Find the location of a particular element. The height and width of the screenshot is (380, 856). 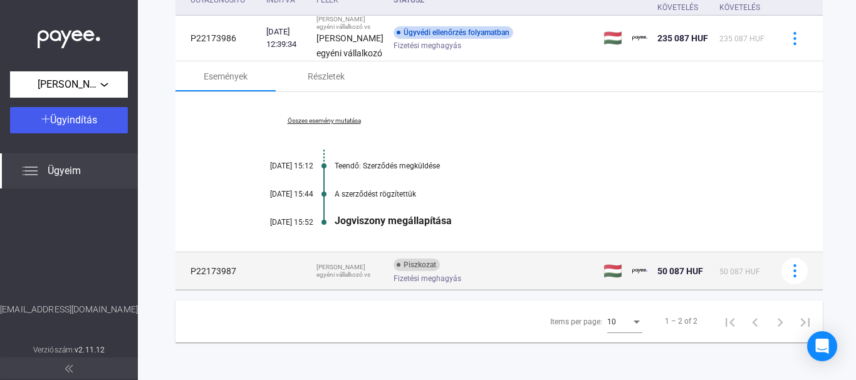

div: Jogviszony megállapítása is located at coordinates (547, 221).